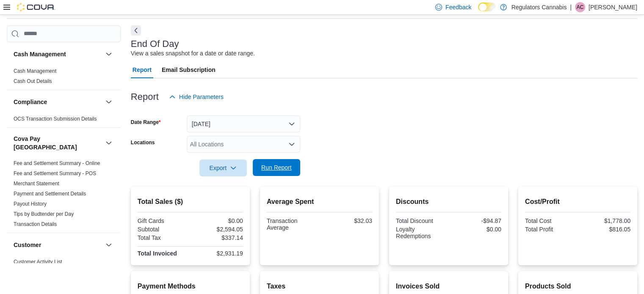 This screenshot has width=644, height=294. Describe the element at coordinates (448, 202) in the screenshot. I see `h2: Discounts` at that location.